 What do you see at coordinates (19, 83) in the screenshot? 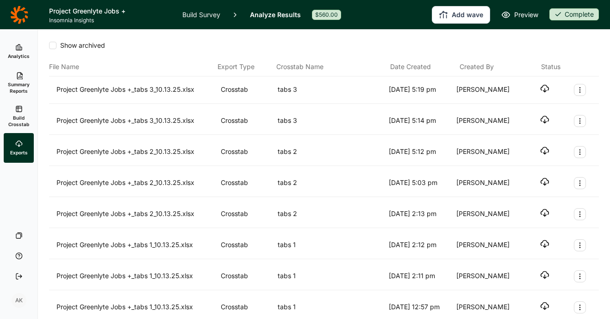
I see `a: Summary Reports` at bounding box center [19, 83].